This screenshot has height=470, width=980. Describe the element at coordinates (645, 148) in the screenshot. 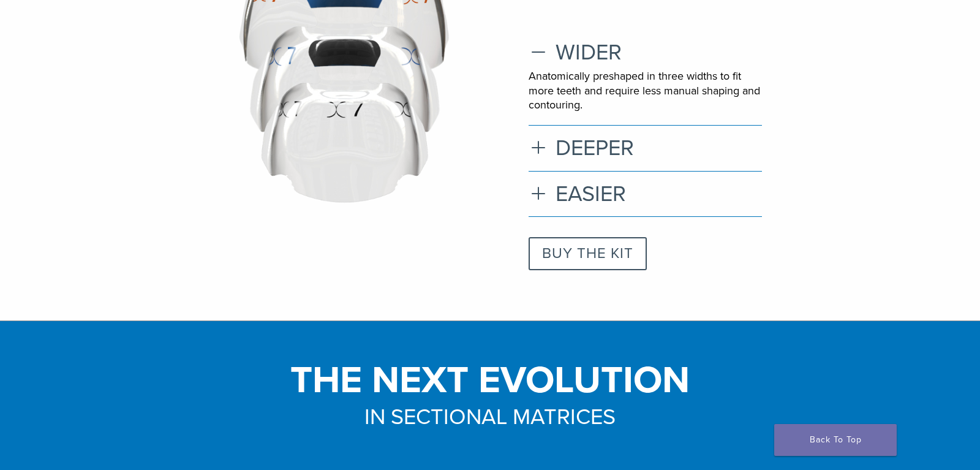

I see `h3: DEEPER` at that location.